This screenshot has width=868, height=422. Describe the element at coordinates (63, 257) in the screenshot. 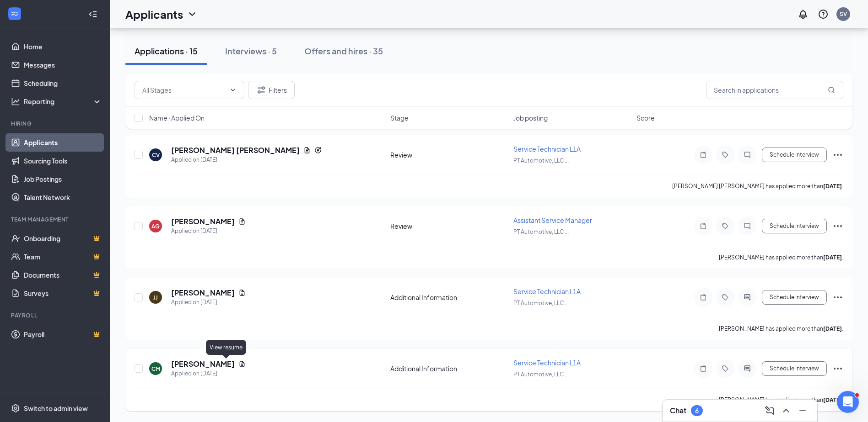

I see `a: TeamCrown` at that location.